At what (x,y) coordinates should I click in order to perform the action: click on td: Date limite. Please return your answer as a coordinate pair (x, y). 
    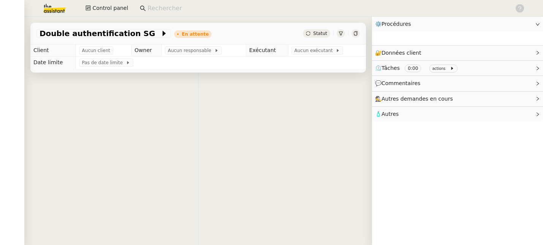
    Looking at the image, I should click on (53, 63).